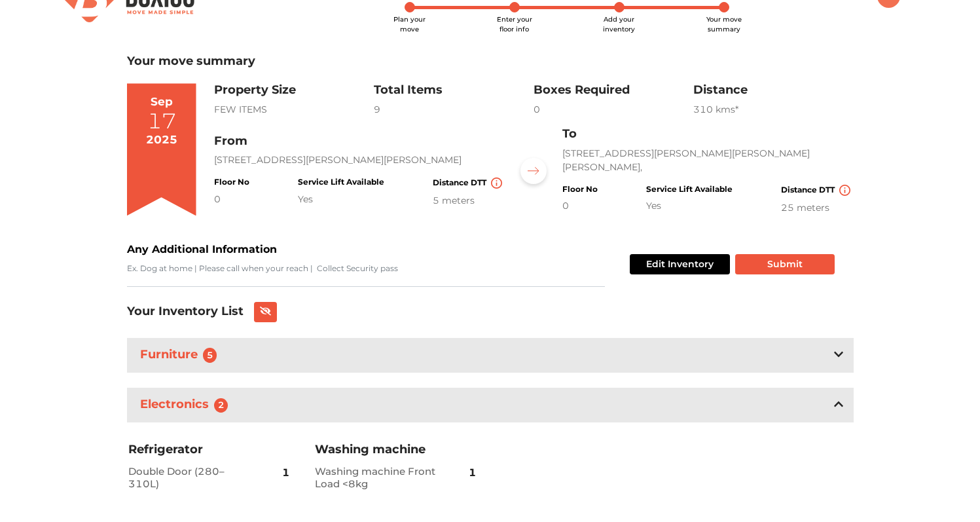 This screenshot has width=980, height=522. Describe the element at coordinates (409, 25) in the screenshot. I see `span: Plan your move` at that location.